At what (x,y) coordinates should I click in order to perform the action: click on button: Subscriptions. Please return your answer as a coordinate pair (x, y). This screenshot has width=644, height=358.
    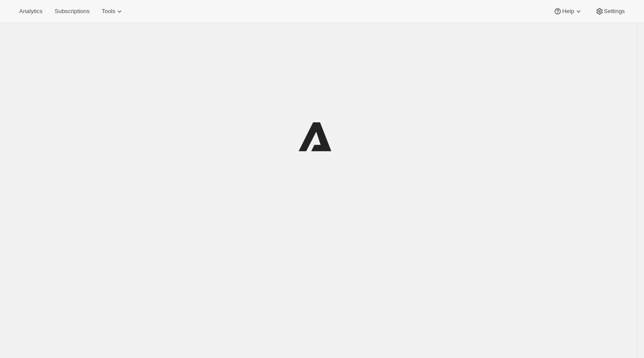
    Looking at the image, I should click on (72, 12).